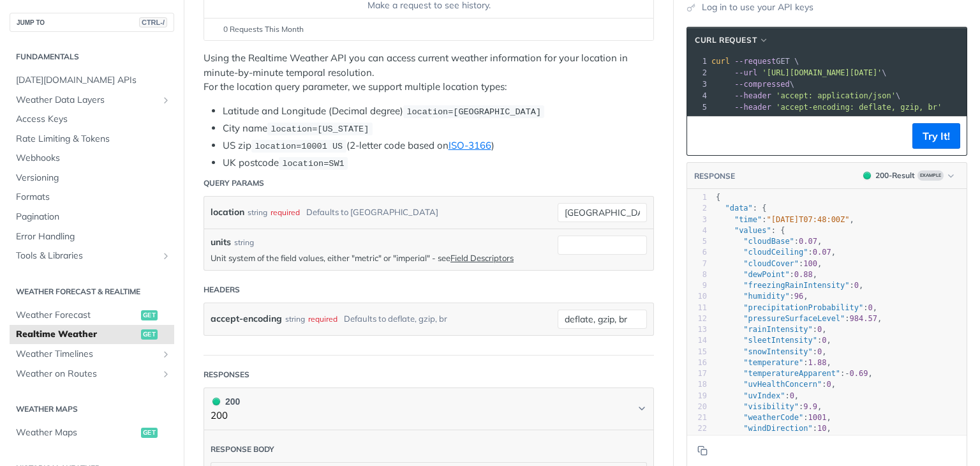 This screenshot has width=980, height=466. I want to click on a: Field Descriptors, so click(481, 258).